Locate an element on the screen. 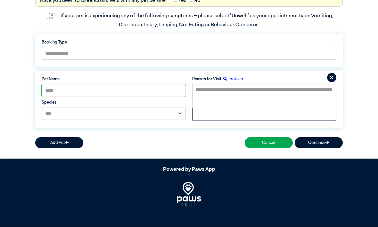 This screenshot has height=227, width=378. img: vet is located at coordinates (51, 16).